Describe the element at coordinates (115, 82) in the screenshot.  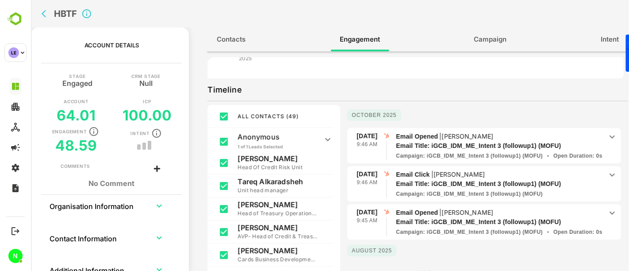
I see `h5: Null` at that location.